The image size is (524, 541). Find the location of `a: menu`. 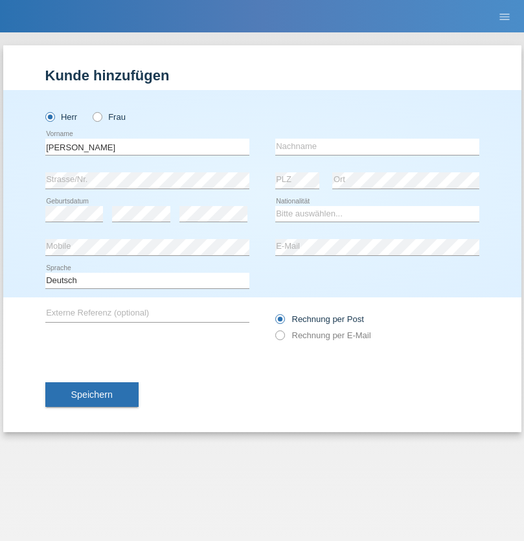

a: menu is located at coordinates (504, 16).